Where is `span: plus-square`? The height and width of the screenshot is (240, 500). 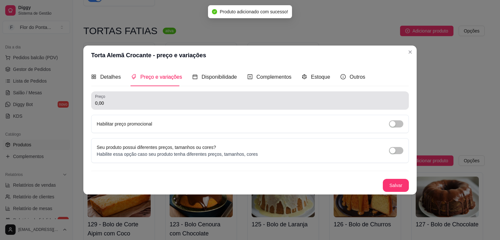 span: plus-square is located at coordinates (250, 77).